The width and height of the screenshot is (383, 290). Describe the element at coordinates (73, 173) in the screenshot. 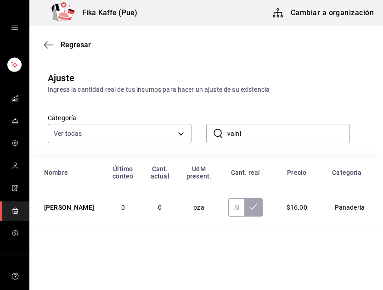

I see `div: Nombre` at that location.